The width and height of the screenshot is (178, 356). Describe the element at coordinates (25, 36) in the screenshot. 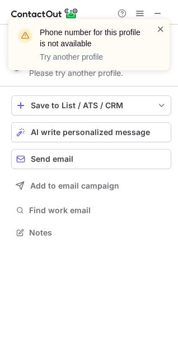

I see `img: warning` at that location.